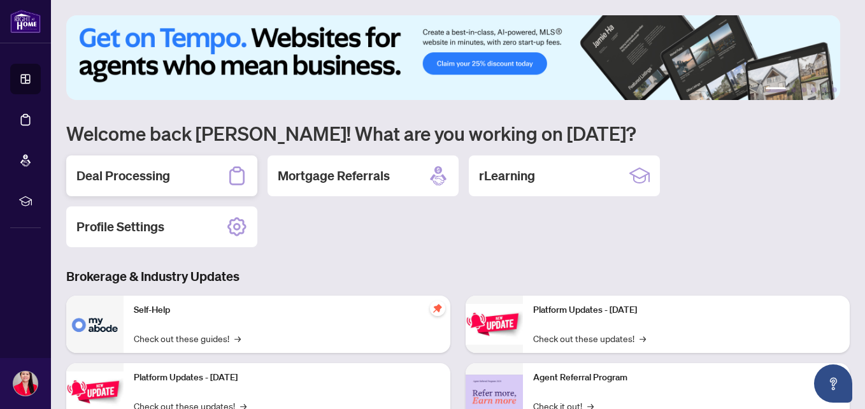  I want to click on h2: Mortgage Referrals, so click(334, 176).